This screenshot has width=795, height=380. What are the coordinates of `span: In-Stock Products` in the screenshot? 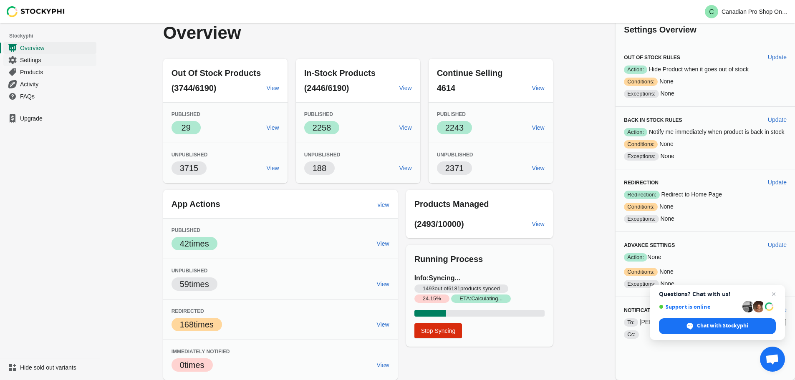 It's located at (340, 73).